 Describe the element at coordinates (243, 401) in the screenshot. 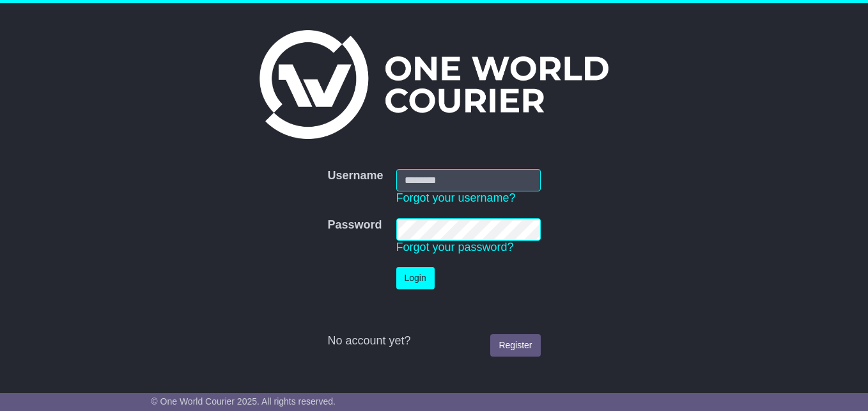

I see `span: © One World Courier 2025. All rights reserved.` at that location.